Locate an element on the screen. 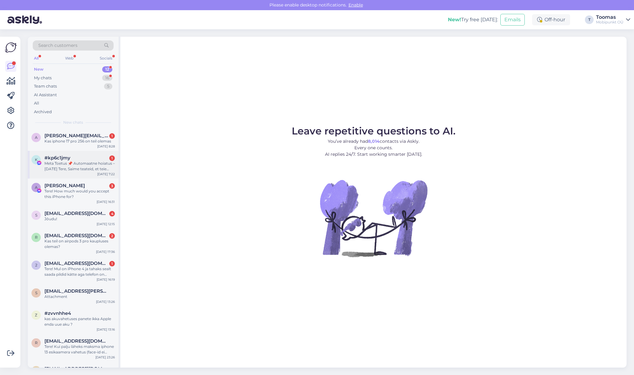 This screenshot has width=634, height=375. div: Team chats is located at coordinates (45, 86).